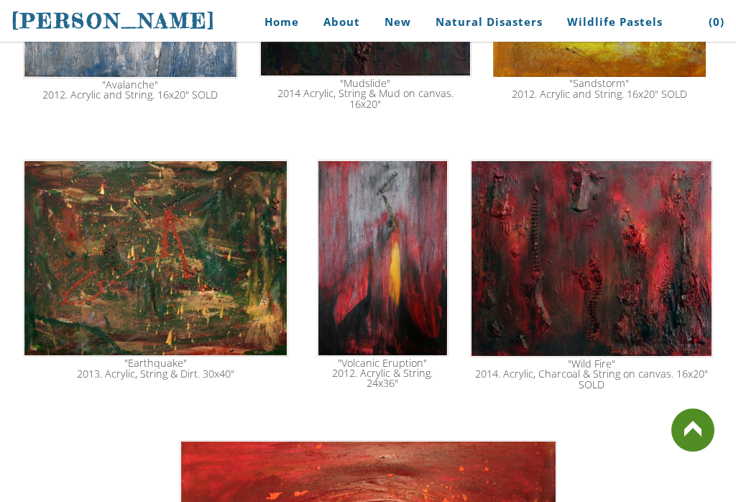 Image resolution: width=736 pixels, height=502 pixels. What do you see at coordinates (276, 22) in the screenshot?
I see `a: Home` at bounding box center [276, 22].